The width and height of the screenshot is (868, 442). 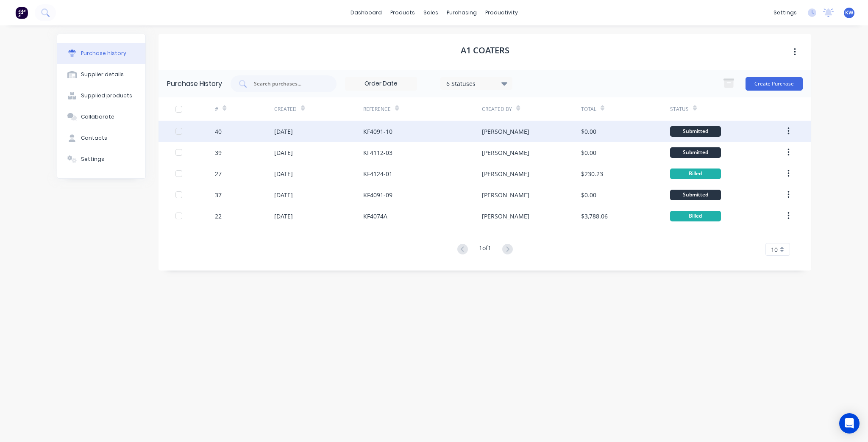 I want to click on div: settings, so click(x=785, y=13).